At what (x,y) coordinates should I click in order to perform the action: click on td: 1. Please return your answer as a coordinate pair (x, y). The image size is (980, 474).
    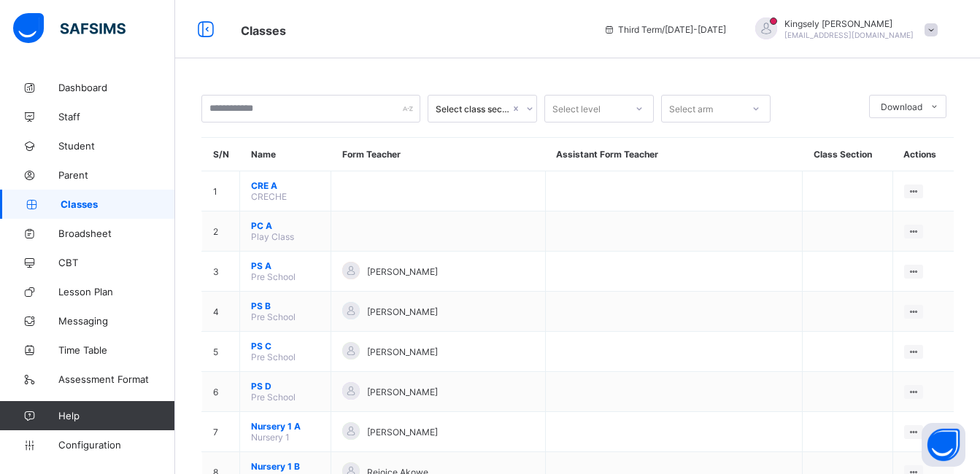
    Looking at the image, I should click on (221, 191).